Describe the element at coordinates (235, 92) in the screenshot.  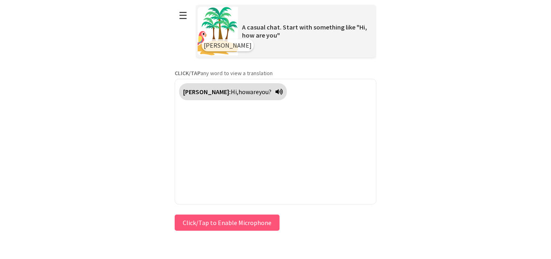
I see `span: Hi,` at that location.